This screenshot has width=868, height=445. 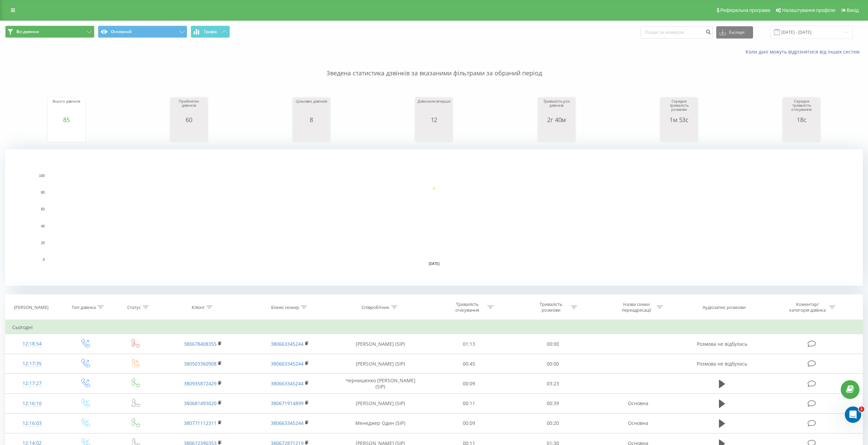 What do you see at coordinates (636, 307) in the screenshot?
I see `div: Назва схеми переадресації` at bounding box center [636, 307].